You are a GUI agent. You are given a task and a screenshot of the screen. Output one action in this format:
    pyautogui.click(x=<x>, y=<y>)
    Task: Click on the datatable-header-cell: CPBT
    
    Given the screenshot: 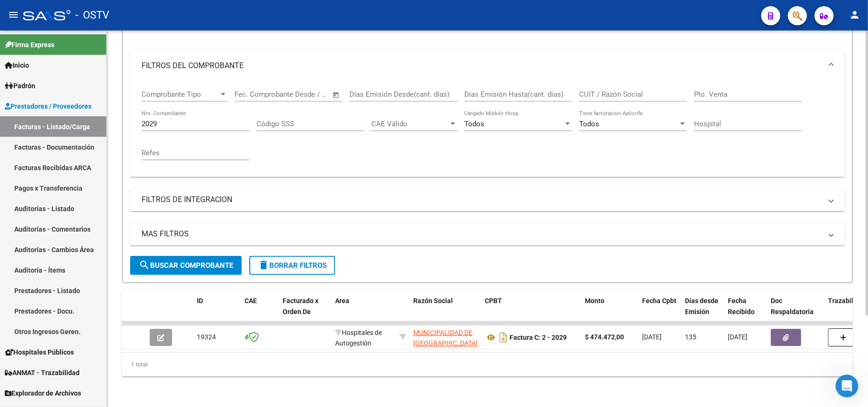 What is the action you would take?
    pyautogui.click(x=531, y=312)
    